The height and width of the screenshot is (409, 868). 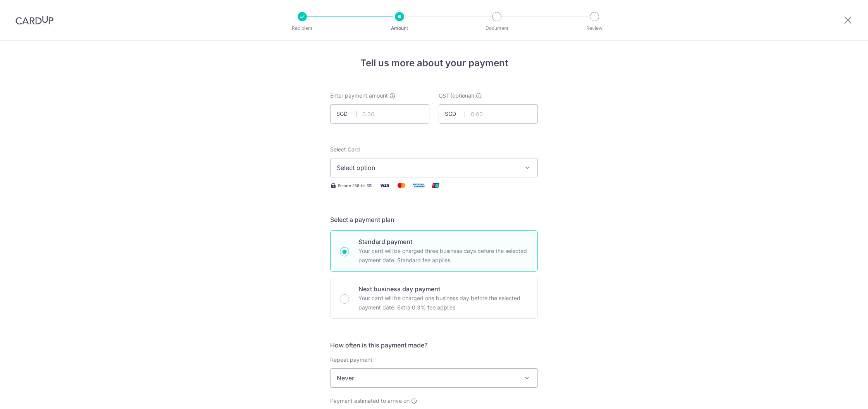 What do you see at coordinates (434, 378) in the screenshot?
I see `span: Never` at bounding box center [434, 378].